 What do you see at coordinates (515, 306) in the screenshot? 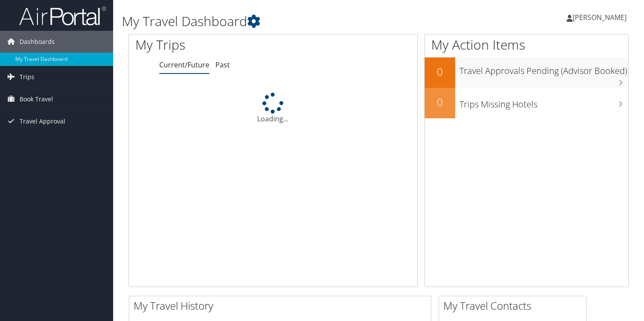
I see `h2: My Travel Contacts` at bounding box center [515, 306].